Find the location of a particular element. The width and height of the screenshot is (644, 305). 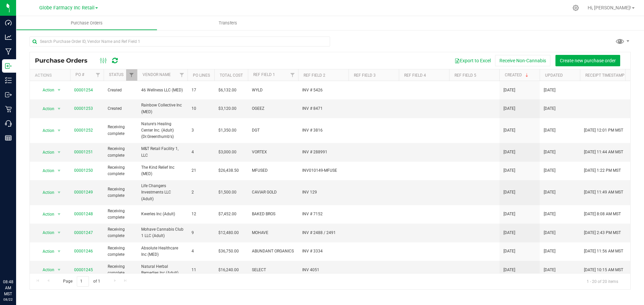

span: $36,750.00 is located at coordinates (228, 251).